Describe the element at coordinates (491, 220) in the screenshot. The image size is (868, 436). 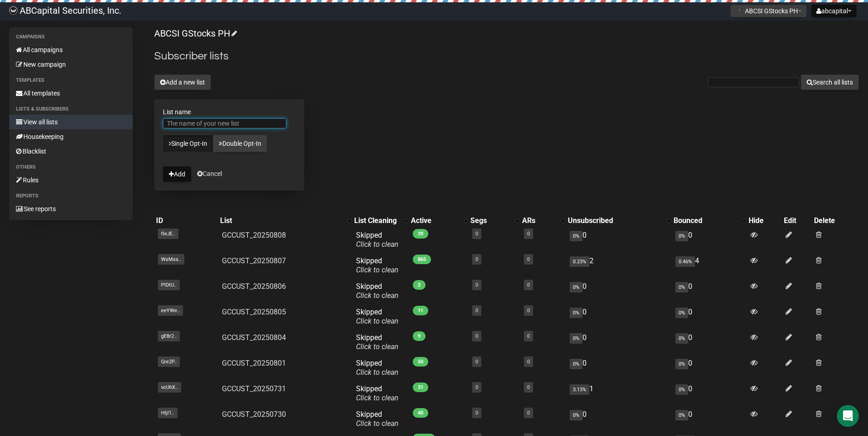
I see `div: Segs` at that location.